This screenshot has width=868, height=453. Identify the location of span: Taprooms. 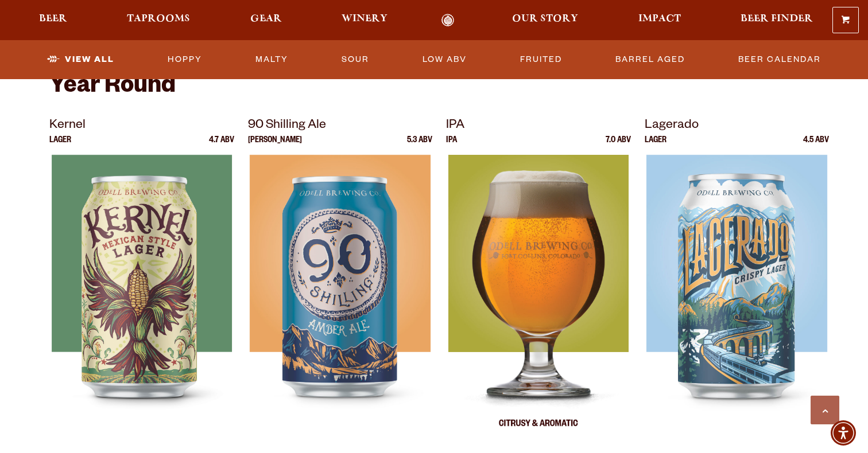
(158, 19).